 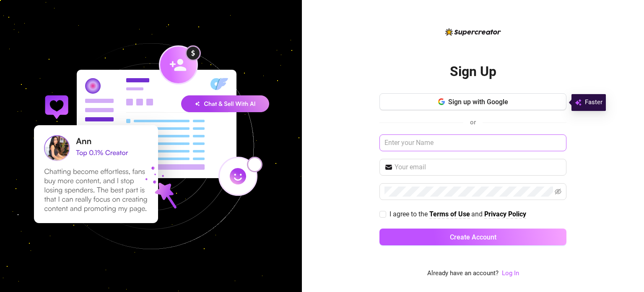 I want to click on a: Privacy Policy, so click(x=505, y=214).